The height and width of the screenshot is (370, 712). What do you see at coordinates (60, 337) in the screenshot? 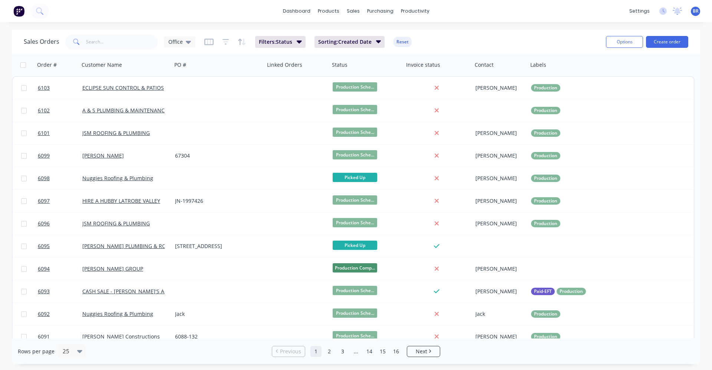
I see `a: 6091` at bounding box center [60, 337].